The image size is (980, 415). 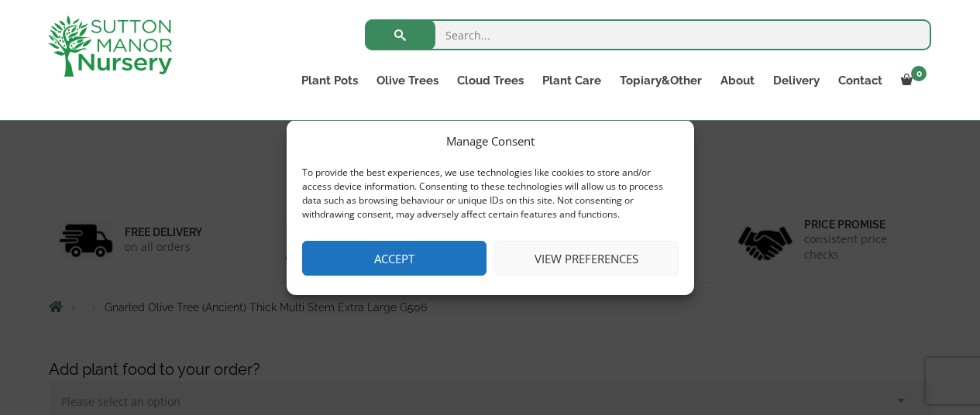 What do you see at coordinates (329, 80) in the screenshot?
I see `a: Plant Pots` at bounding box center [329, 80].